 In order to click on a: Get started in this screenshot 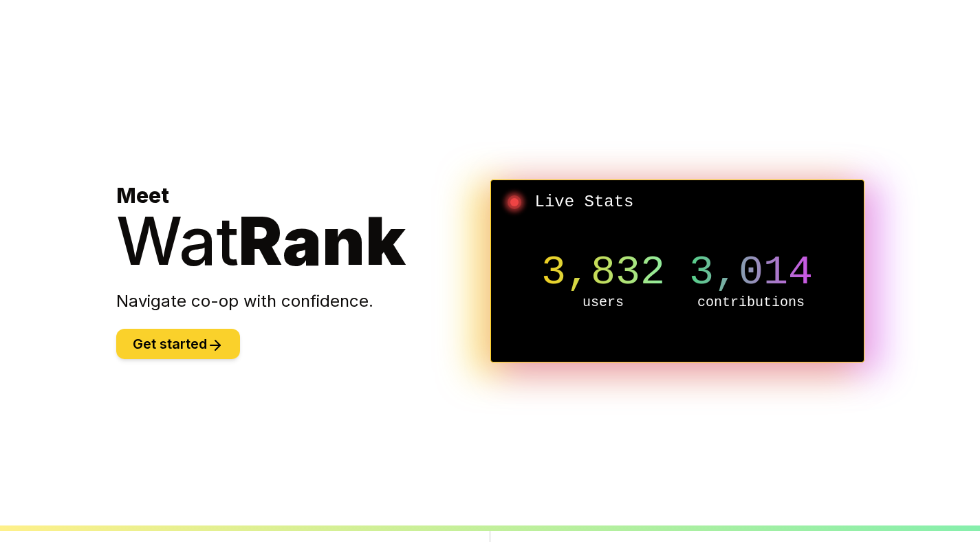, I will do `click(178, 344)`.